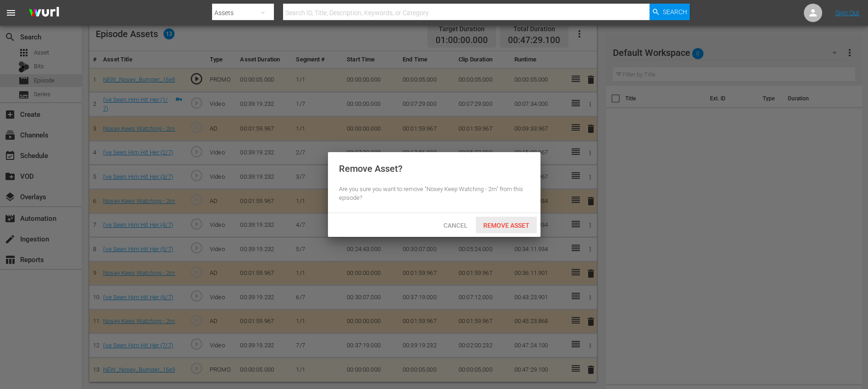 This screenshot has width=868, height=389. What do you see at coordinates (455, 225) in the screenshot?
I see `button: Cancel` at bounding box center [455, 225].